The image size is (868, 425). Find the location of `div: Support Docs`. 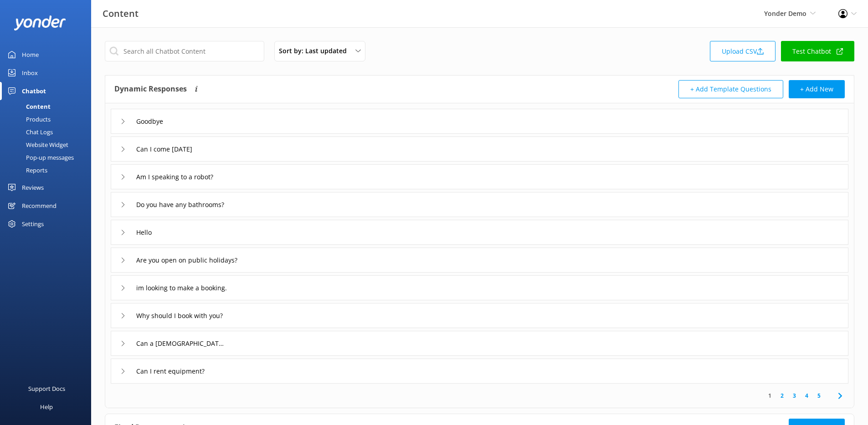

div: Support Docs is located at coordinates (47, 388).